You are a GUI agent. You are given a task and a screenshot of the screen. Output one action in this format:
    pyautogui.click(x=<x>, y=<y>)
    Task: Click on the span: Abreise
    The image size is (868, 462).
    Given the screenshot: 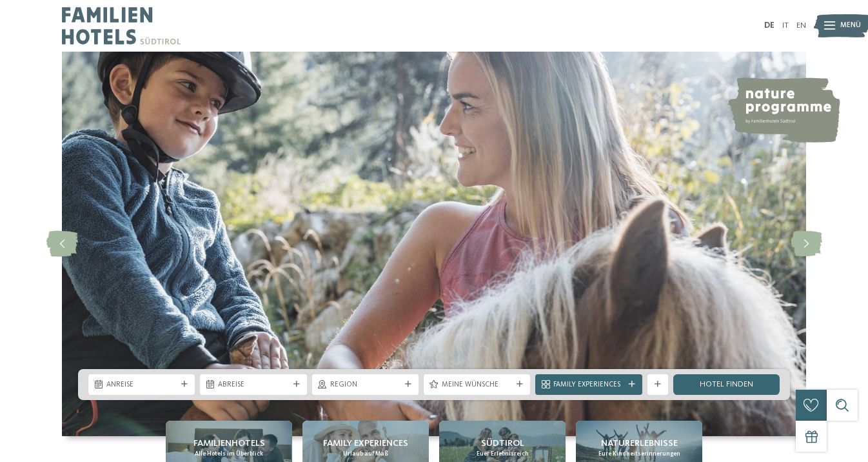 What is the action you would take?
    pyautogui.click(x=253, y=385)
    